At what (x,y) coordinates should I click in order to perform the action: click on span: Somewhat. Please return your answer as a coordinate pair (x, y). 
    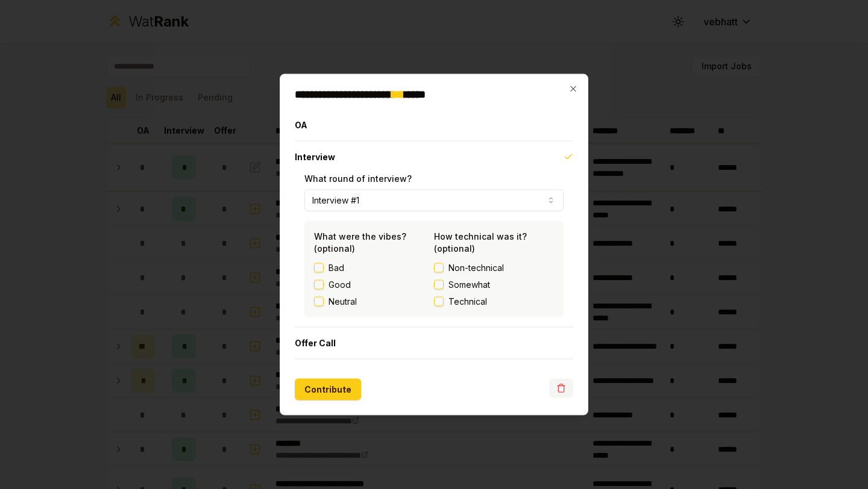
    Looking at the image, I should click on (469, 285).